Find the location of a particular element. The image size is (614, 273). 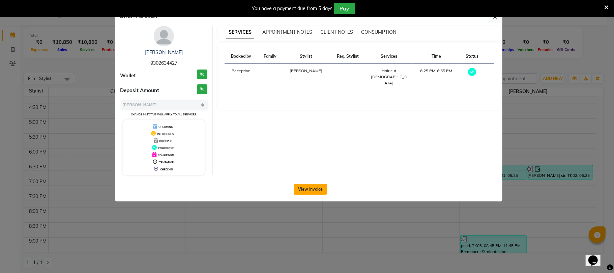

th: Req. Stylist is located at coordinates (348, 56).